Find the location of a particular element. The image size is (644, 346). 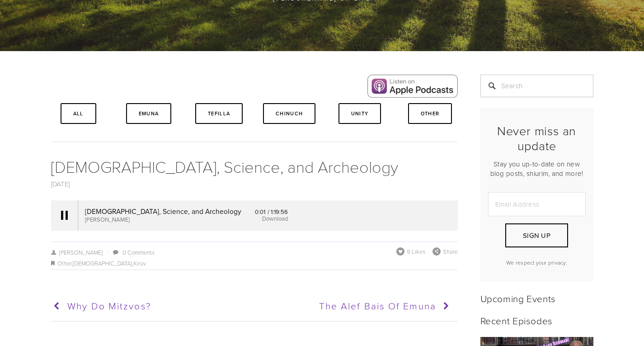

a: Chinuch is located at coordinates (289, 114).